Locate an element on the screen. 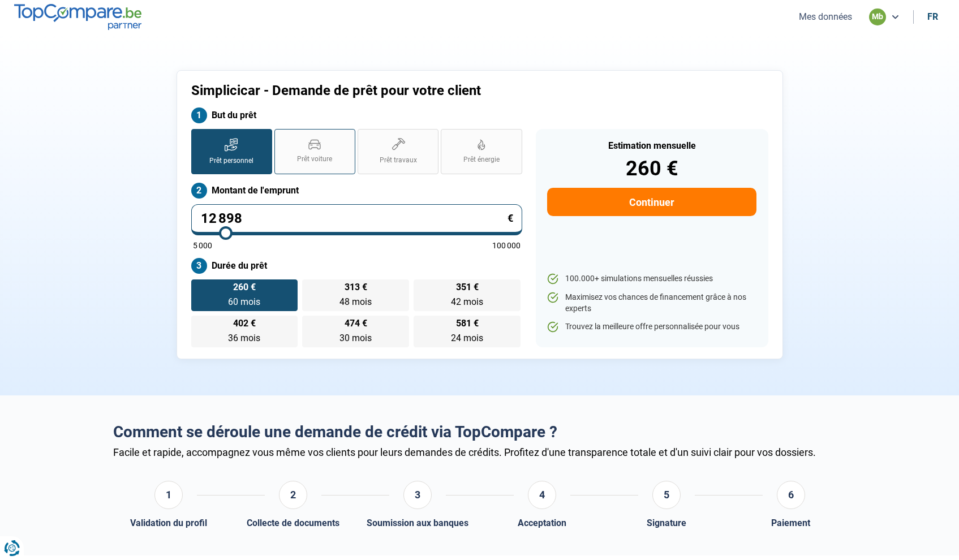 The height and width of the screenshot is (560, 959). h2: Comment se déroule une demande de crédit via TopCompare ? is located at coordinates (480, 432).